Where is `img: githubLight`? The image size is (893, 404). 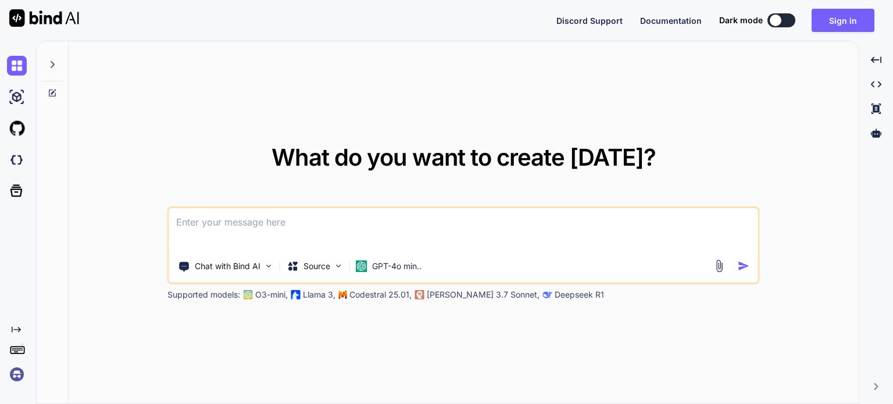
img: githubLight is located at coordinates (17, 128).